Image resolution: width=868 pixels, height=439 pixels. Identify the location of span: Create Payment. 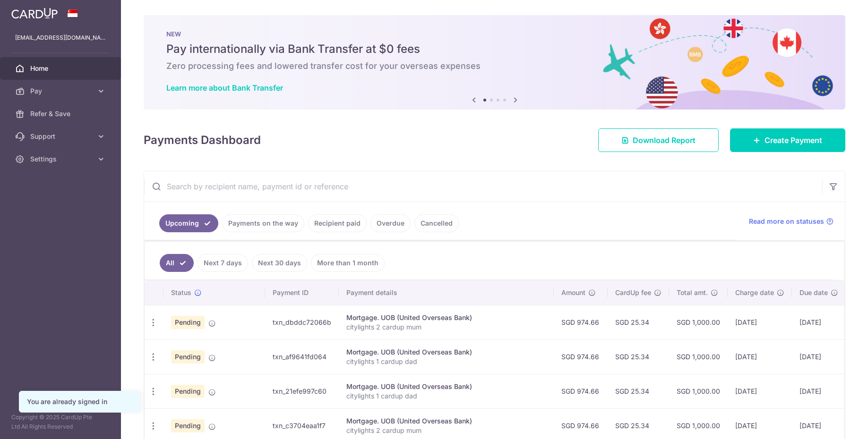
(793, 140).